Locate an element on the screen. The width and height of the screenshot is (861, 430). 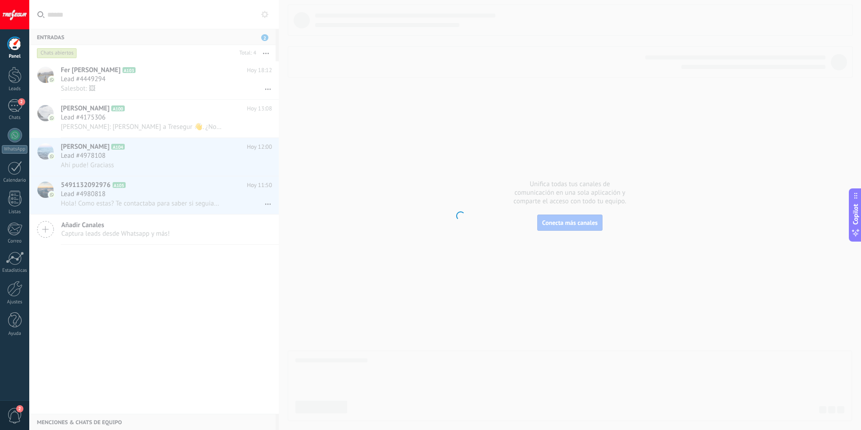
span: Copilot is located at coordinates (856, 214).